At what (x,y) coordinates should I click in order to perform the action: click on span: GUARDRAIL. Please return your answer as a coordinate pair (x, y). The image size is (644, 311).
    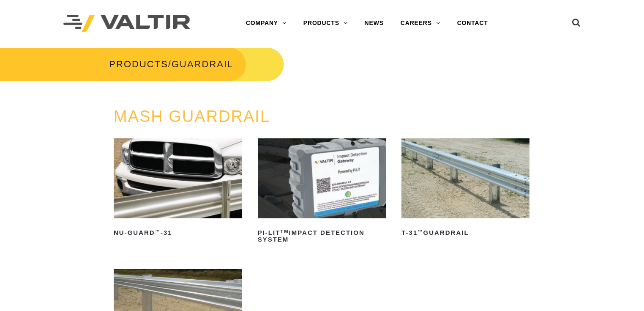
    Looking at the image, I should click on (203, 64).